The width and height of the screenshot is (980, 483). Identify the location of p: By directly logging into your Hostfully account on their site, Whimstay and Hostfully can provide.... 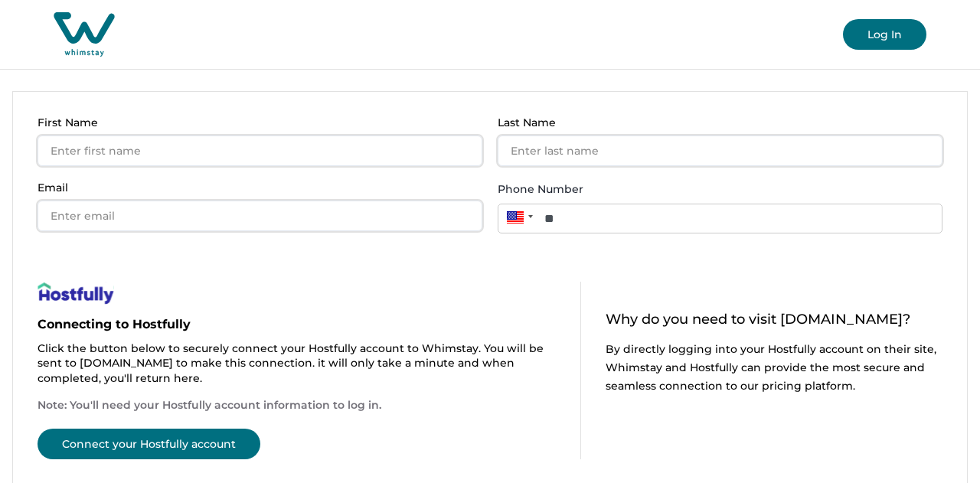
(774, 367).